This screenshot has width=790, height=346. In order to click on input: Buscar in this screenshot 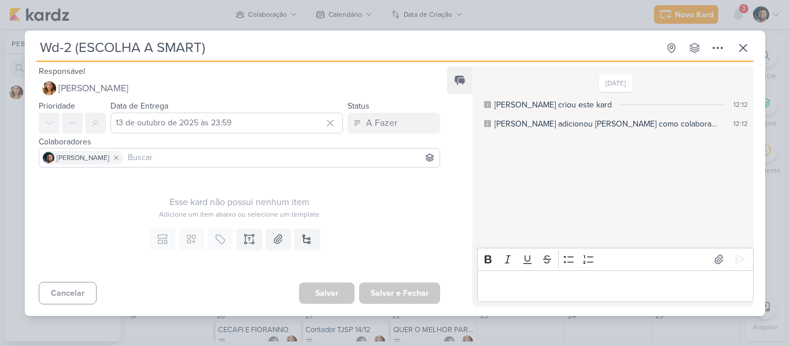, I will do `click(281, 158)`.